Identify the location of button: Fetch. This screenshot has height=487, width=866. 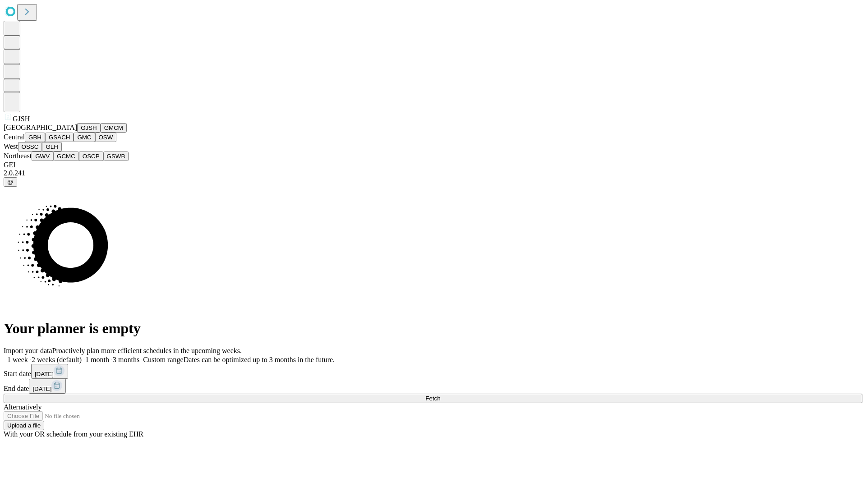
(433, 398).